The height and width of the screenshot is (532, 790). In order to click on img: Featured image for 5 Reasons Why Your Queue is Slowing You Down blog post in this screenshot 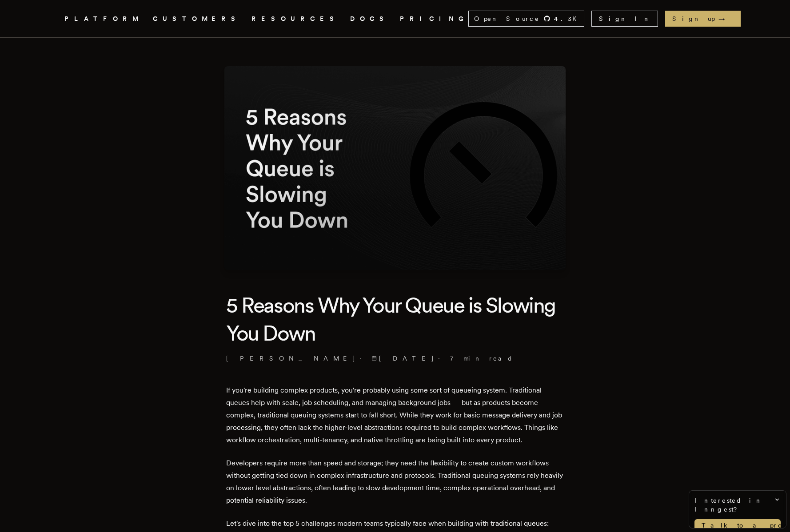, I will do `click(395, 167)`.